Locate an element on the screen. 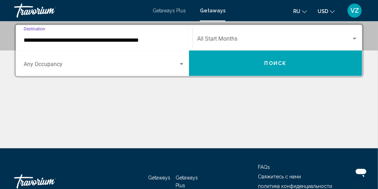 The image size is (378, 189). div: Search widget is located at coordinates (189, 50).